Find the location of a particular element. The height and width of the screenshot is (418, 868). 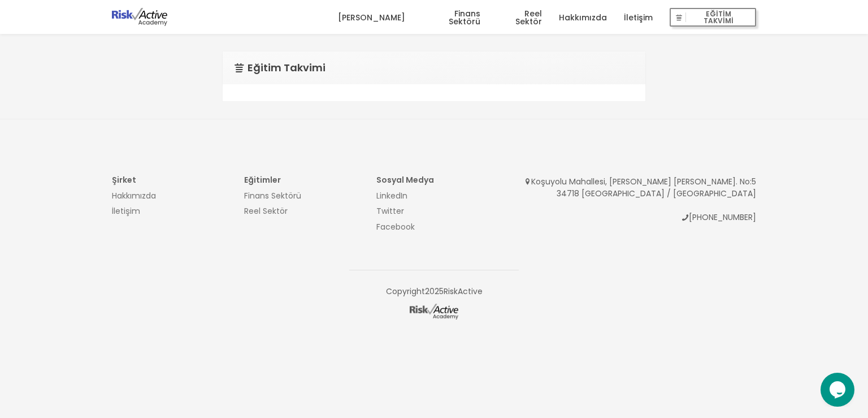

h1: Eğitim Takvimi is located at coordinates (434, 68).